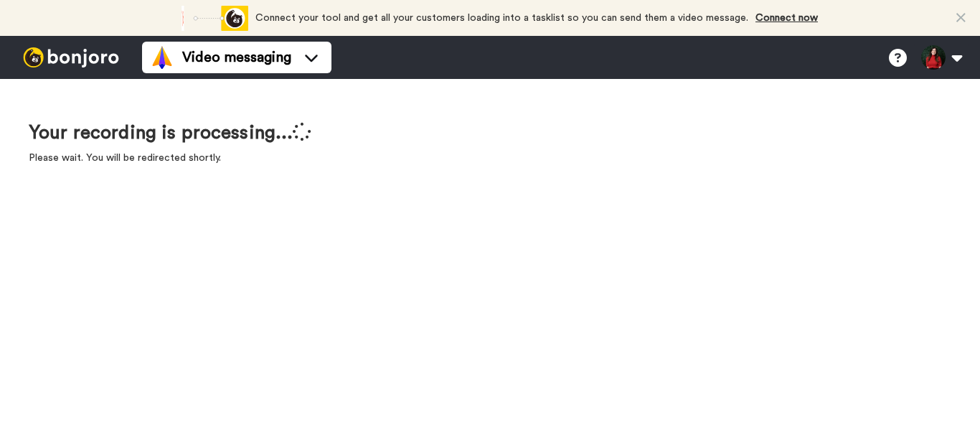 The image size is (980, 430). Describe the element at coordinates (787, 18) in the screenshot. I see `a: Connect now` at that location.